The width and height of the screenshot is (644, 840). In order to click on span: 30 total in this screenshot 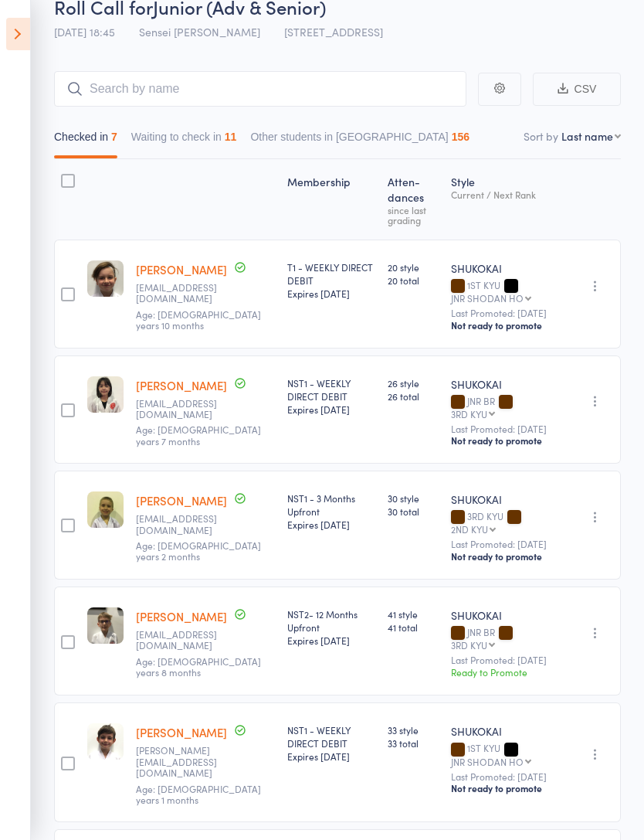, I will do `click(413, 510)`.